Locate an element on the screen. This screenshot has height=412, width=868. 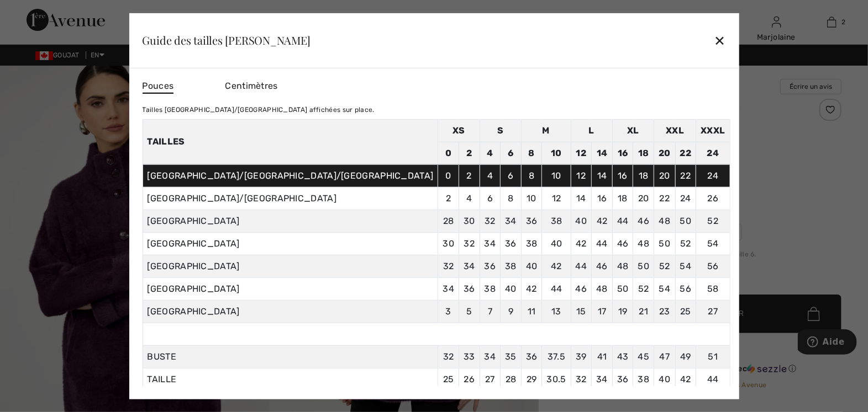
span: Centimètres is located at coordinates (251, 85).